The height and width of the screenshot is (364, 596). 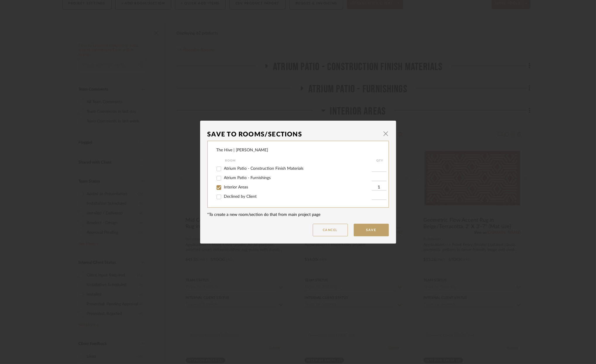 I want to click on span: Atrium Patio - Construction Finish Materials, so click(x=264, y=169).